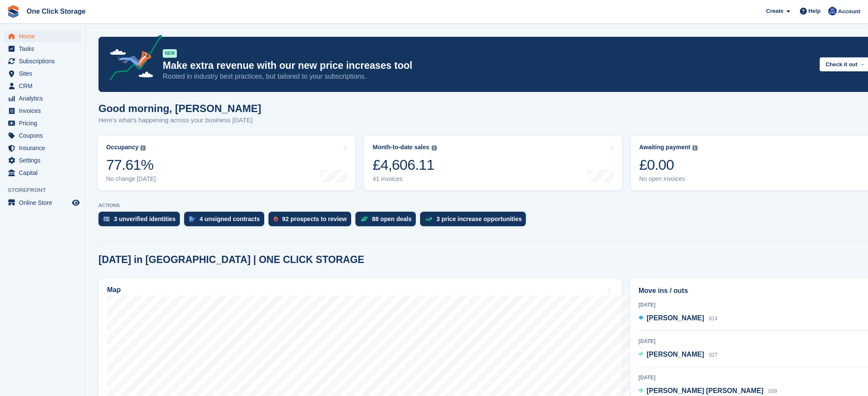  I want to click on span: Account, so click(849, 11).